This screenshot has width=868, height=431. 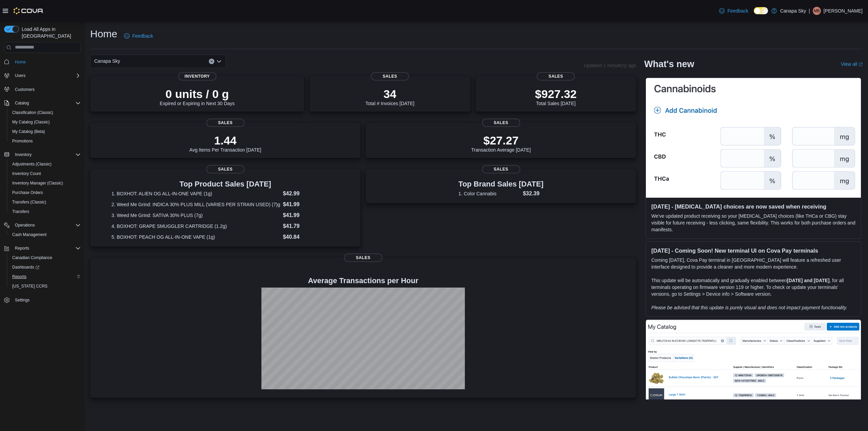 What do you see at coordinates (489, 193) in the screenshot?
I see `dt: 1. Color Cannabis` at bounding box center [489, 193].